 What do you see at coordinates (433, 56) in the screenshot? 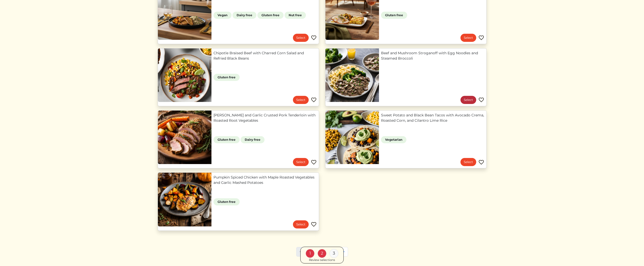
I see `a: Beef and Mushroom Stroganoff with Egg Noodles and Steamed Broccoli` at bounding box center [433, 56].